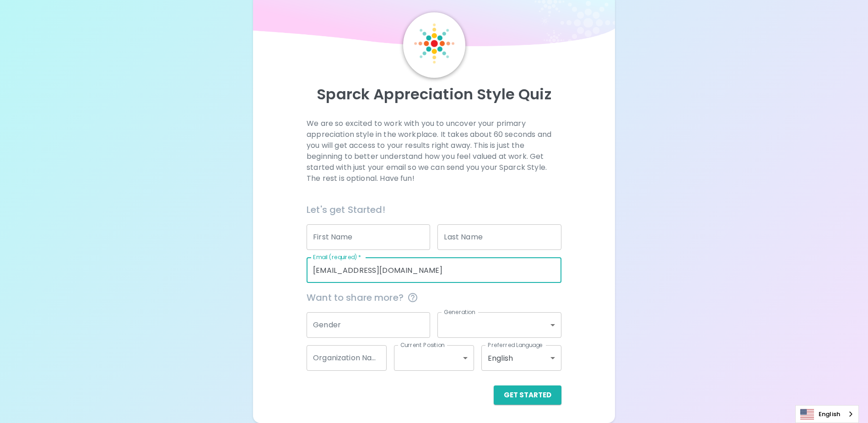 The image size is (868, 423). Describe the element at coordinates (522, 358) in the screenshot. I see `div: English` at that location.